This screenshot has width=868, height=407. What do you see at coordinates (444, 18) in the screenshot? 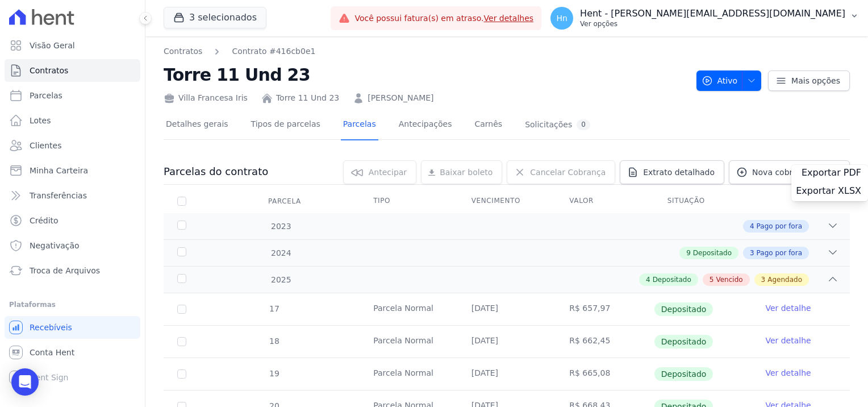
I see `span: Você possui fatura(s) em atraso.` at bounding box center [444, 18].